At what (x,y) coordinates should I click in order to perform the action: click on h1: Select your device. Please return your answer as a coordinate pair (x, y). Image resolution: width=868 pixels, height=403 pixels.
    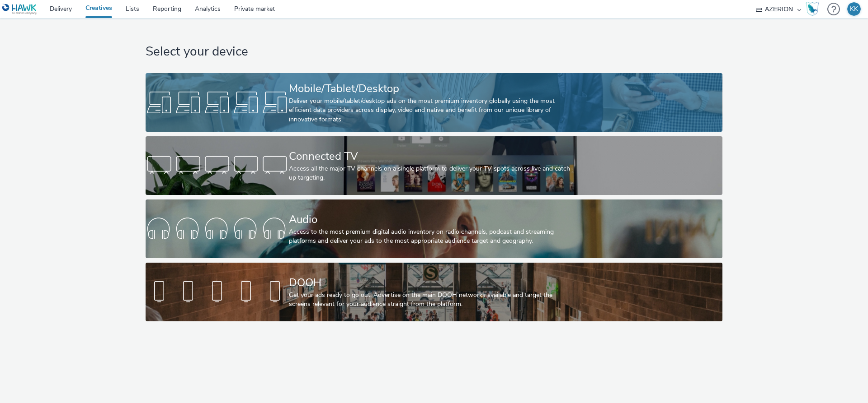
    Looking at the image, I should click on (434, 52).